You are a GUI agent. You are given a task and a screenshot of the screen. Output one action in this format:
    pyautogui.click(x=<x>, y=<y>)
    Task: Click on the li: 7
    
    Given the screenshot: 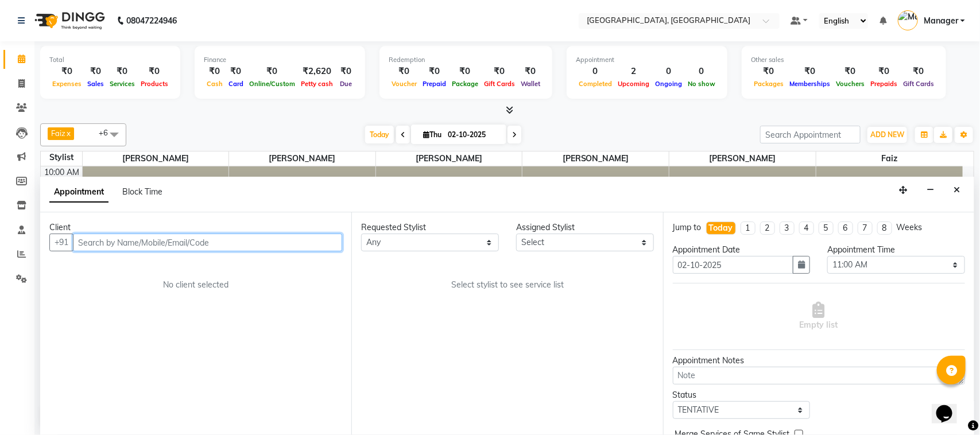 What is the action you would take?
    pyautogui.click(x=865, y=228)
    